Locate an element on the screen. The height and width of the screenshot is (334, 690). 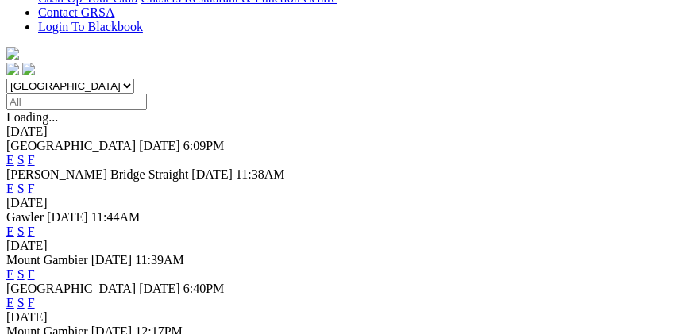
span: 11:44AM is located at coordinates (116, 217).